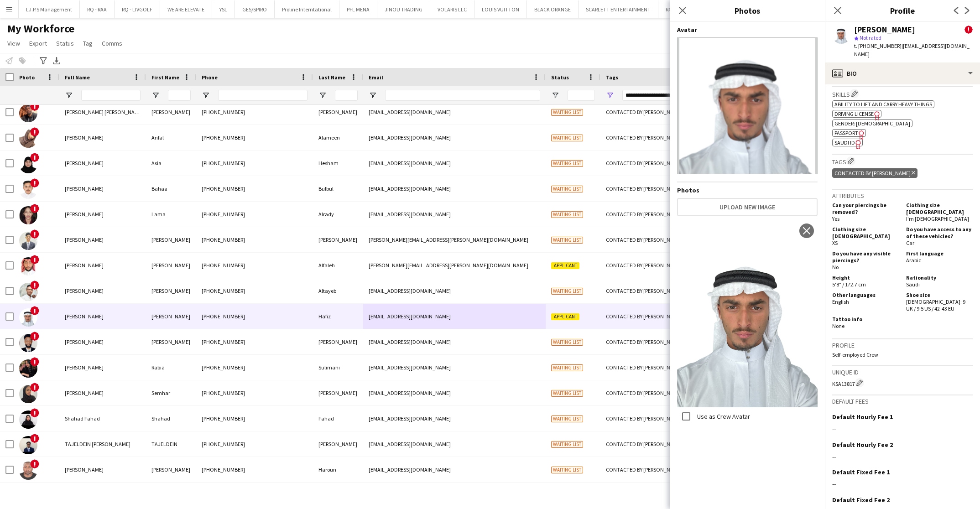  I want to click on a: Tag, so click(88, 44).